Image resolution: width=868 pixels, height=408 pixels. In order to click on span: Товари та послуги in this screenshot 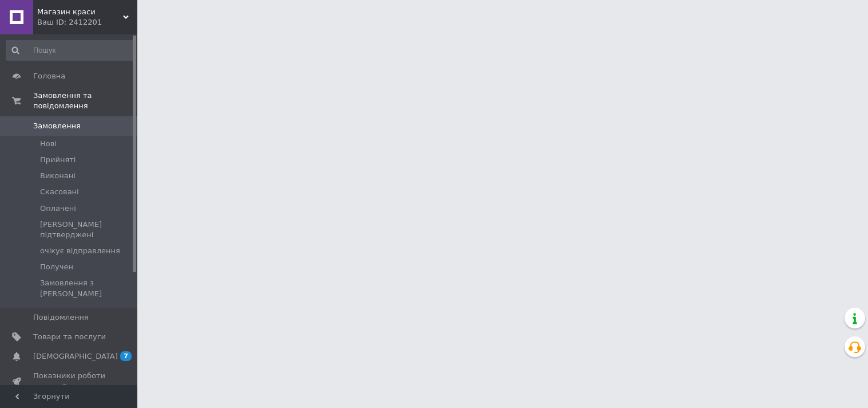, I will do `click(69, 337)`.